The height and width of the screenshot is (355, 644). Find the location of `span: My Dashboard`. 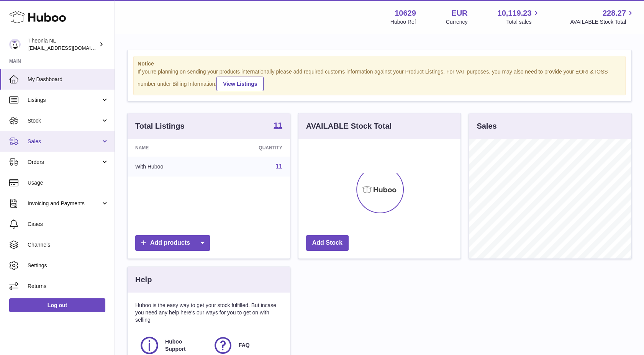

span: My Dashboard is located at coordinates (68, 79).